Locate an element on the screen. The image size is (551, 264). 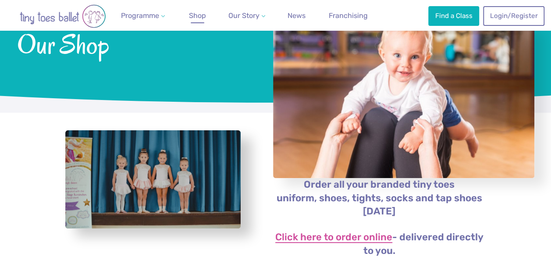
span: Franchising is located at coordinates (348, 15).